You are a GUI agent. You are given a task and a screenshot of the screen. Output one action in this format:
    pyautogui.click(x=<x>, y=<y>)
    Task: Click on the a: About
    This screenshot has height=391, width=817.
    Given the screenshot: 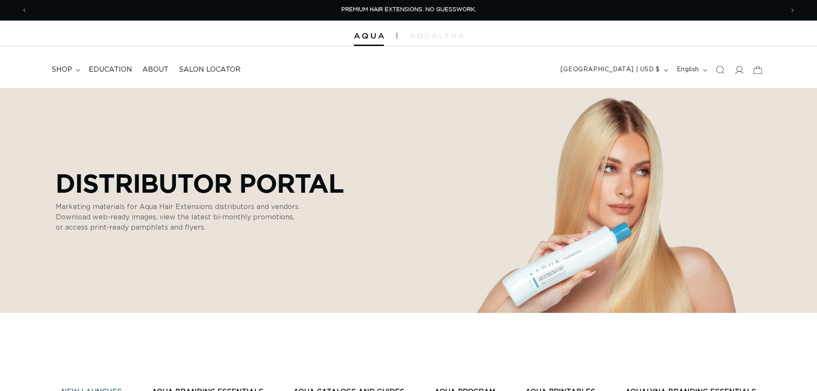 What is the action you would take?
    pyautogui.click(x=155, y=69)
    